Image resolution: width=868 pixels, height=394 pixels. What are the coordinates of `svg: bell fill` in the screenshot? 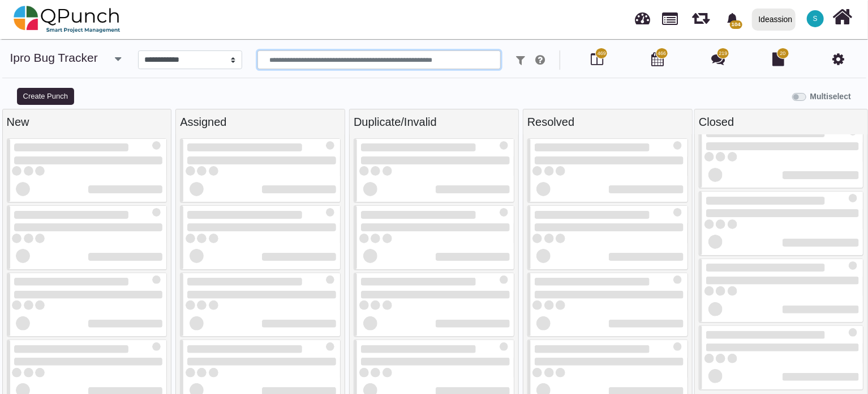 It's located at (733, 18).